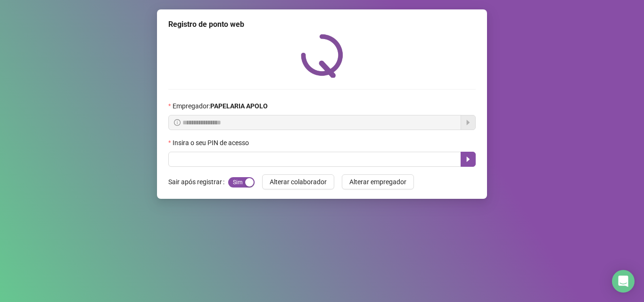  I want to click on span: caret-right, so click(468, 159).